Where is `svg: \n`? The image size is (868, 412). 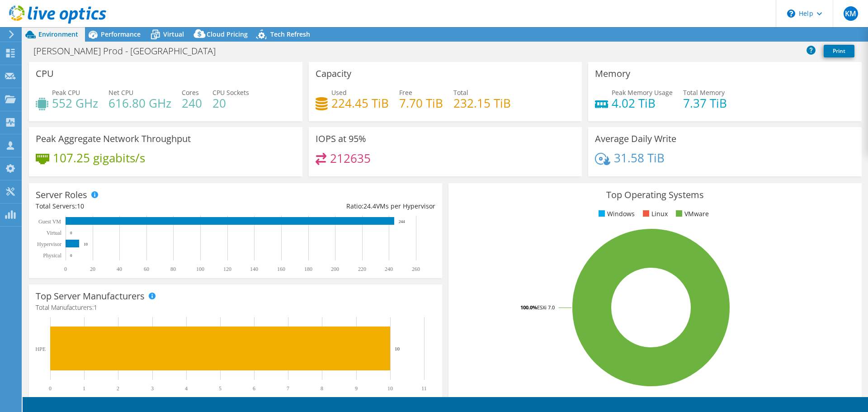
svg: \n is located at coordinates (791, 13).